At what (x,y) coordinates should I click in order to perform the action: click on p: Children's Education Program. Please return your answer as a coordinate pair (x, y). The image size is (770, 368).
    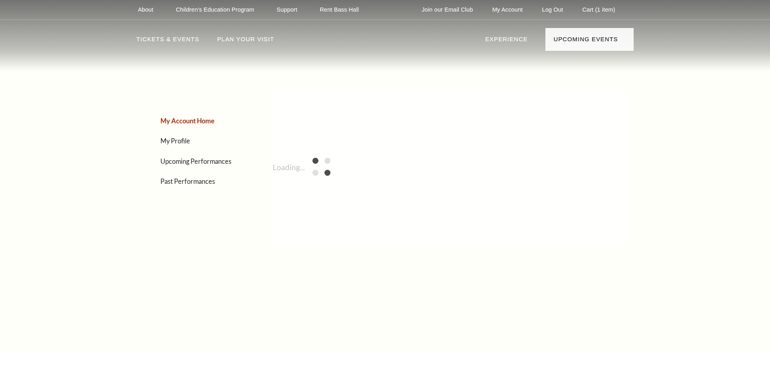
    Looking at the image, I should click on (214, 10).